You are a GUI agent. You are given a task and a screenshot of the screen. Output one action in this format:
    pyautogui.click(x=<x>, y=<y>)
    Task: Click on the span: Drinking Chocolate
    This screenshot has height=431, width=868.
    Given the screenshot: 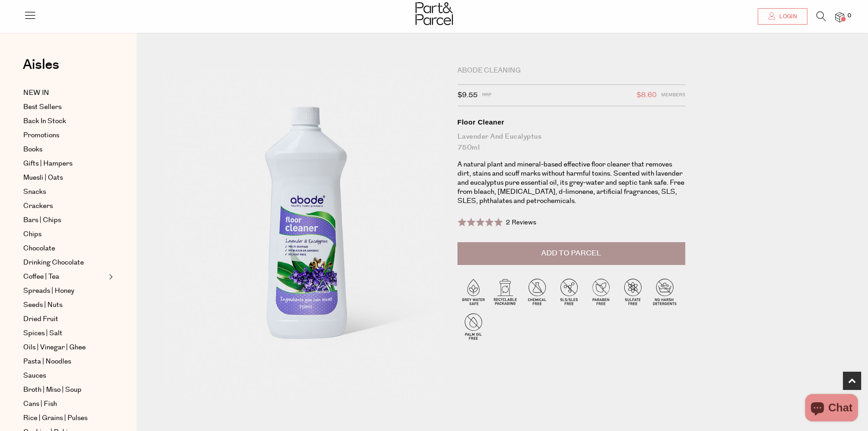 What is the action you would take?
    pyautogui.click(x=53, y=262)
    